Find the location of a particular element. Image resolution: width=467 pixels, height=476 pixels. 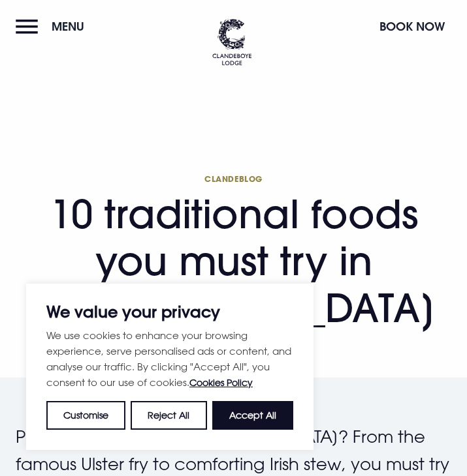

p: We value your privacy is located at coordinates (170, 312).